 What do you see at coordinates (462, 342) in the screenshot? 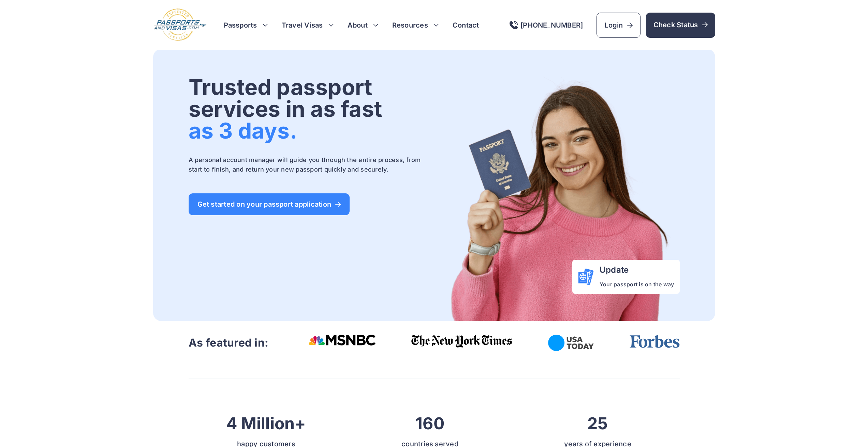
I see `img: The New York Times` at bounding box center [462, 342].